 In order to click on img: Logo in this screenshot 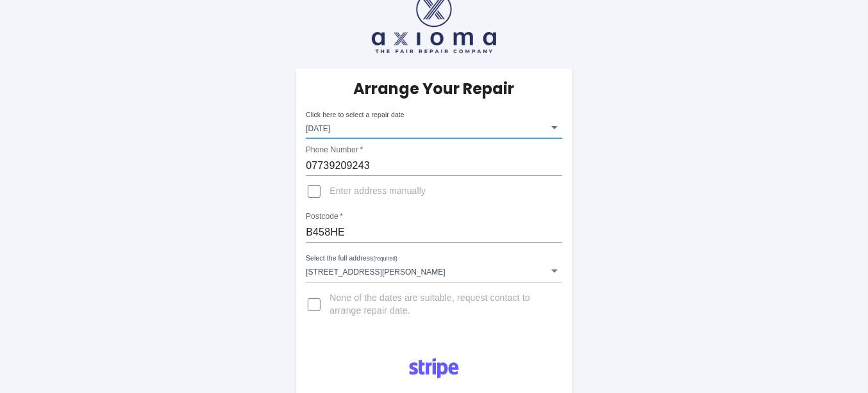, I will do `click(434, 369)`.